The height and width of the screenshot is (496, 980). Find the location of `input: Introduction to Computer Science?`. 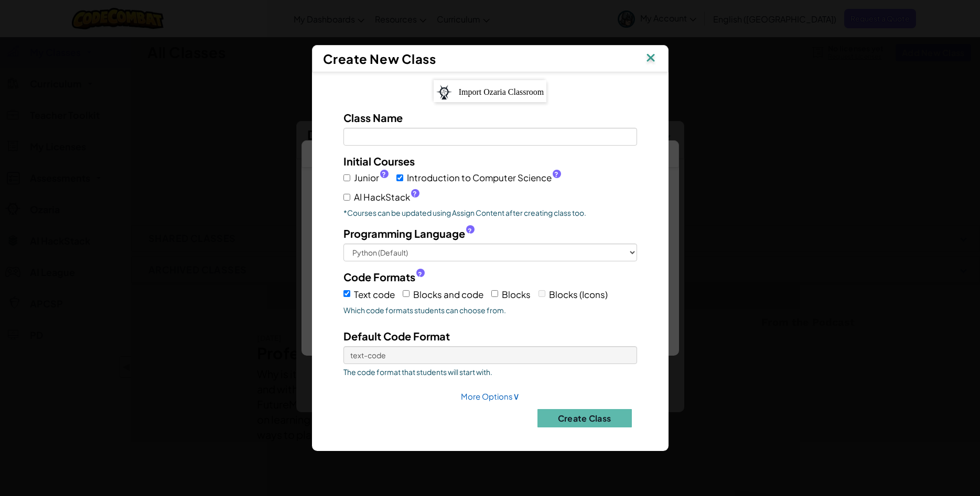

input: Introduction to Computer Science? is located at coordinates (400, 177).